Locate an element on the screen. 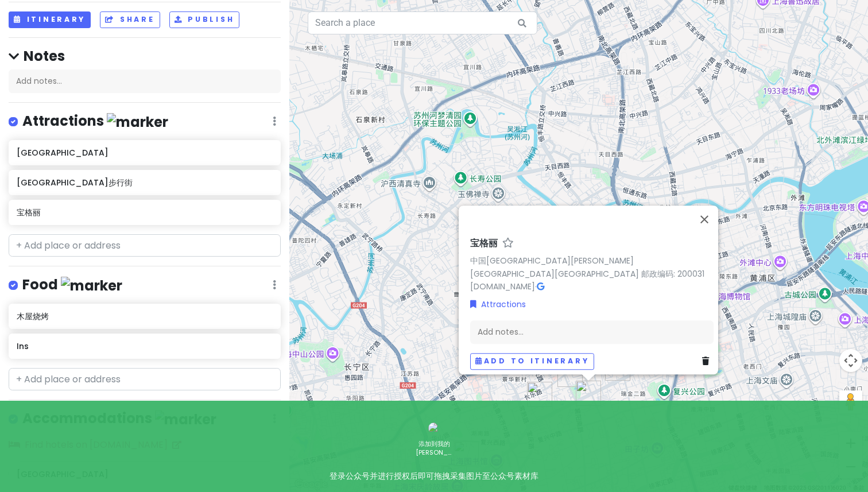 This screenshot has width=868, height=492. h6: Ins is located at coordinates (144, 346).